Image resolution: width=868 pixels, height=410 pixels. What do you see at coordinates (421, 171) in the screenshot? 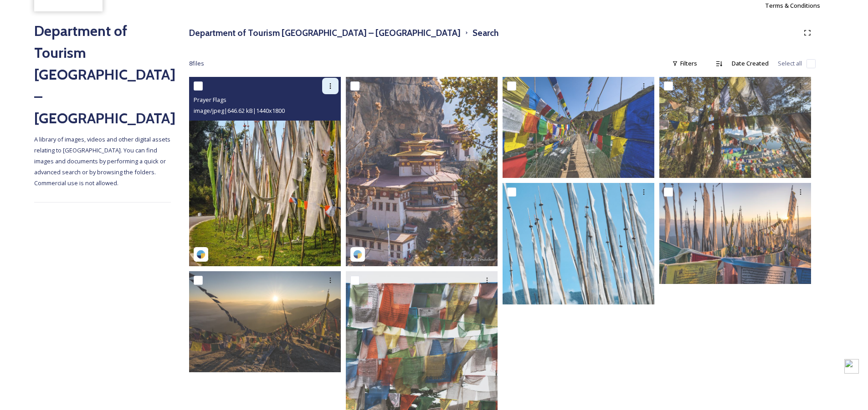
I see `img: shaileshtendulkar-18074463706360730-5.jpg` at bounding box center [421, 171].